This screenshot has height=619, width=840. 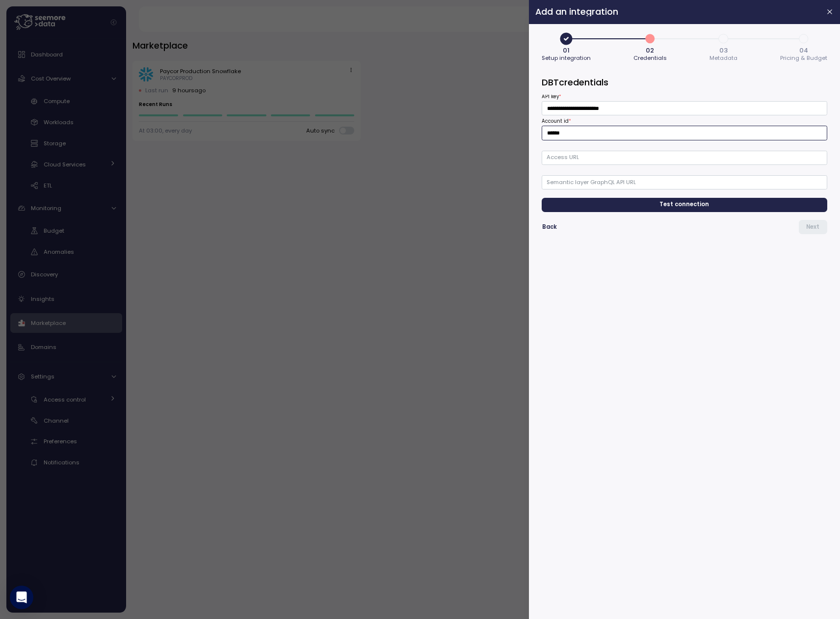 I want to click on h3: DBT credentials, so click(x=684, y=82).